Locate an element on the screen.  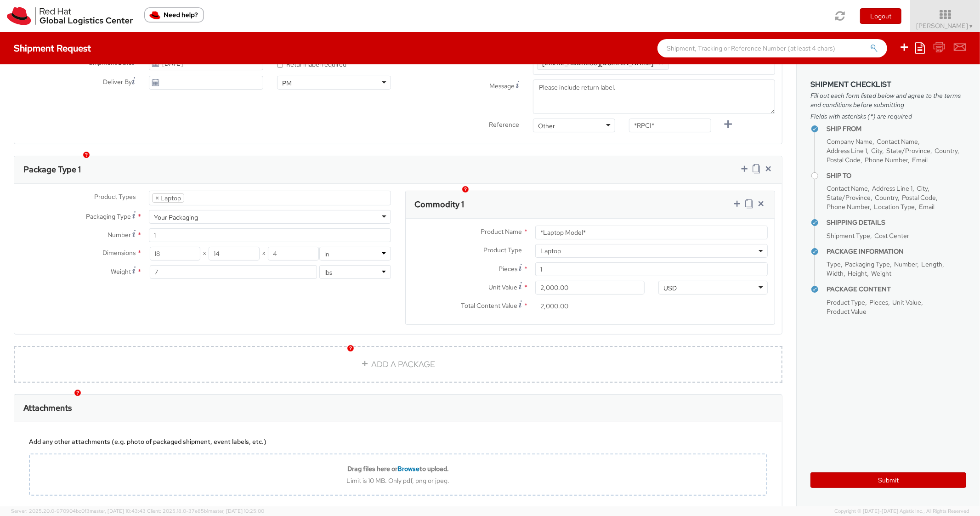
div: USD is located at coordinates (670, 288).